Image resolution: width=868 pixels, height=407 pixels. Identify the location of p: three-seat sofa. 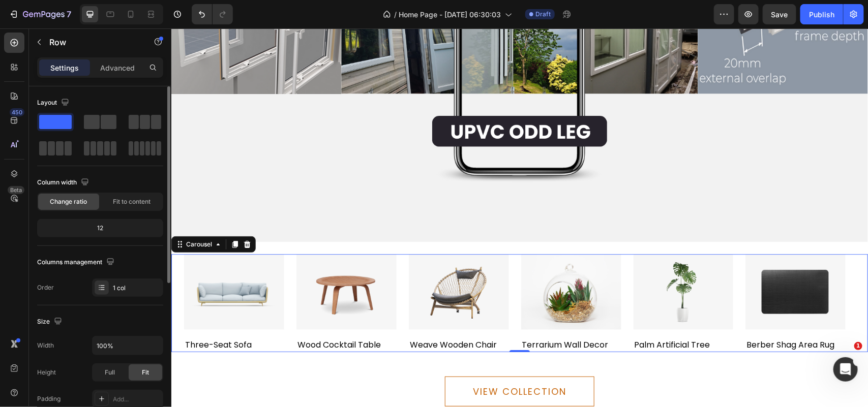
(62, 316).